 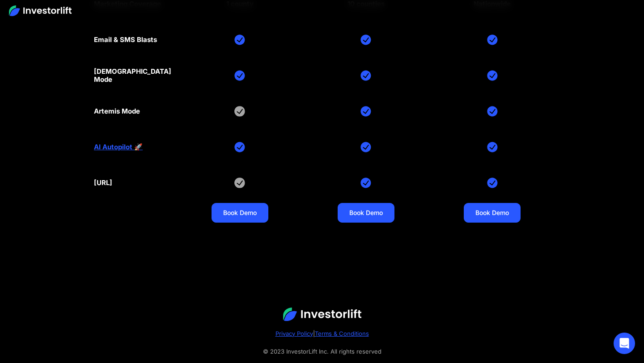 I want to click on div: Open Intercom Messenger, so click(x=624, y=343).